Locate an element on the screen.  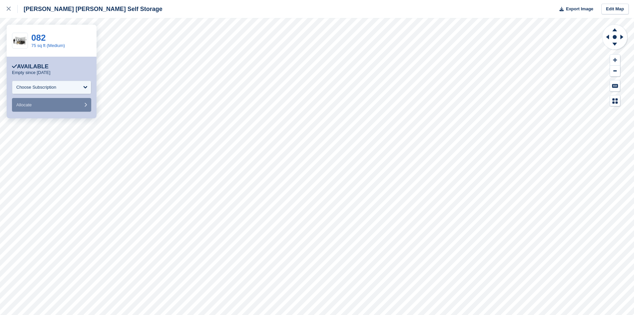
span: Export Image is located at coordinates (579, 9).